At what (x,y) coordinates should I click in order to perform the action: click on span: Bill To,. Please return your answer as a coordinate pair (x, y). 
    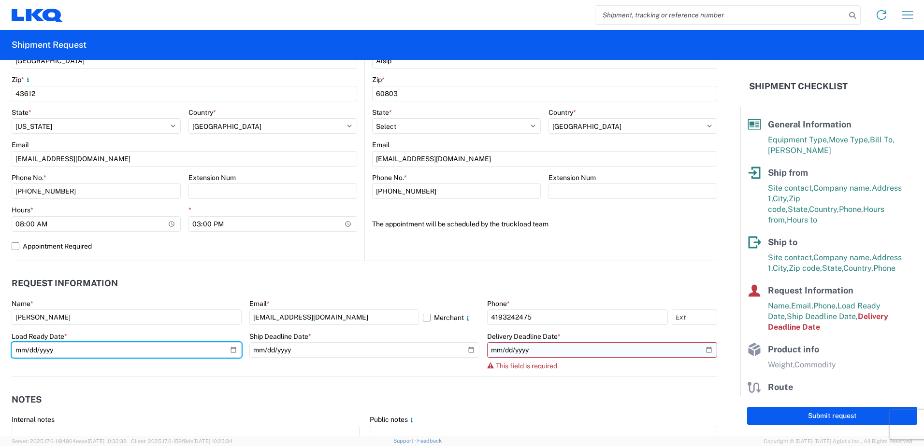
    Looking at the image, I should click on (882, 140).